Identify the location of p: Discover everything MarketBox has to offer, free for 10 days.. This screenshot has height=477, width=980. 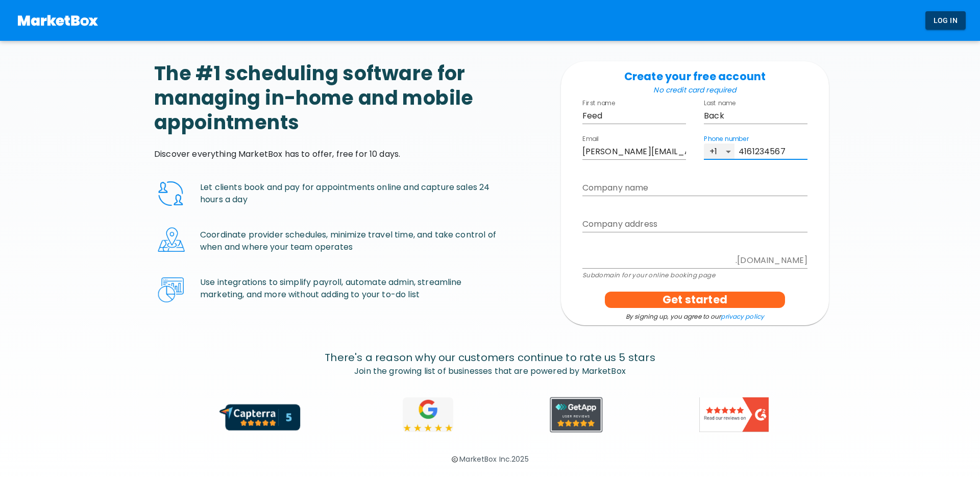
(277, 155).